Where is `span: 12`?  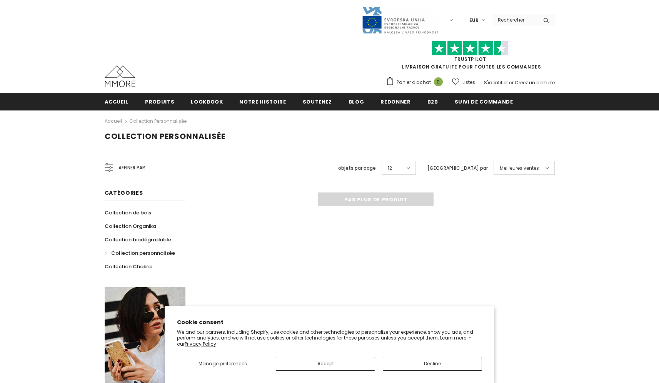 span: 12 is located at coordinates (390, 168).